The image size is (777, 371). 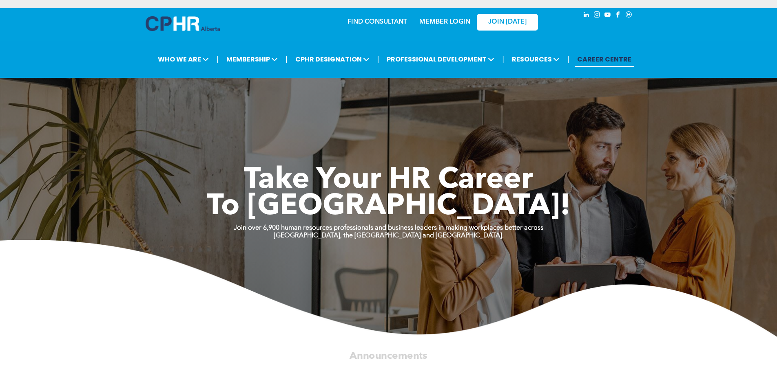 I want to click on span: WHO WE ARE, so click(x=183, y=59).